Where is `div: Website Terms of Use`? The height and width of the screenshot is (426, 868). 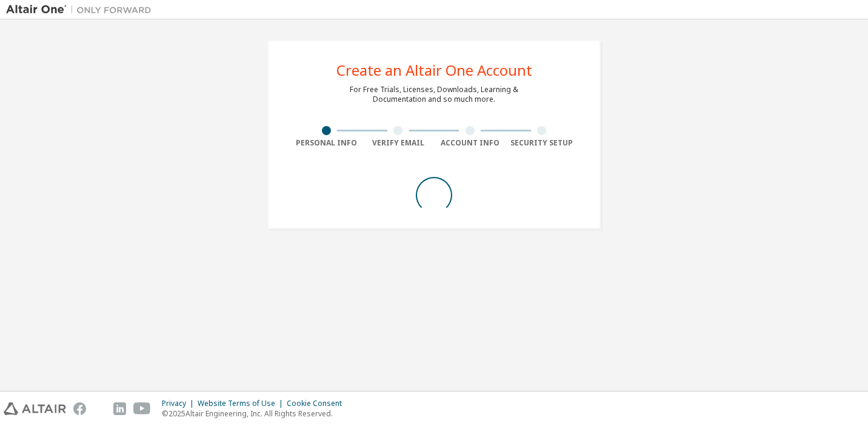
div: Website Terms of Use is located at coordinates (242, 403).